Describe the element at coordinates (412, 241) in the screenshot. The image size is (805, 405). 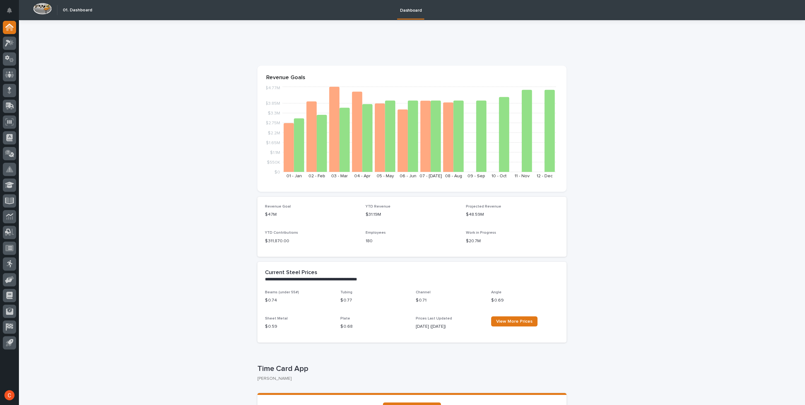
I see `p: 180` at that location.